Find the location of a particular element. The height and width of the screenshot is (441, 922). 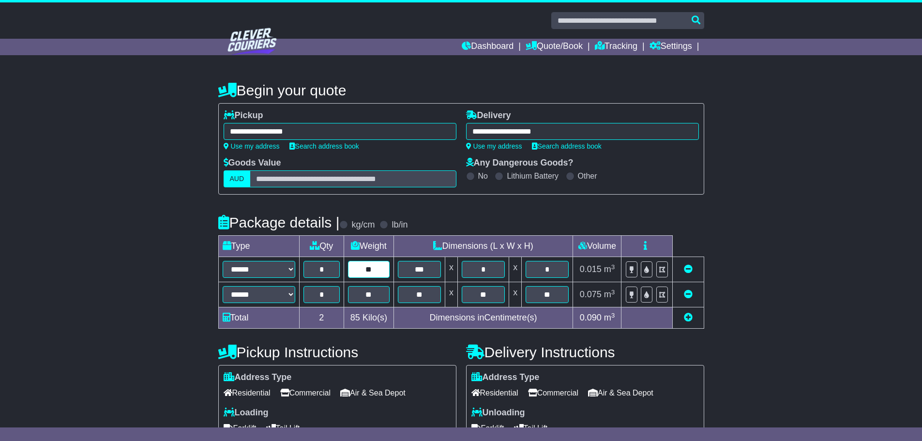

label: Goods Value is located at coordinates (252, 163).